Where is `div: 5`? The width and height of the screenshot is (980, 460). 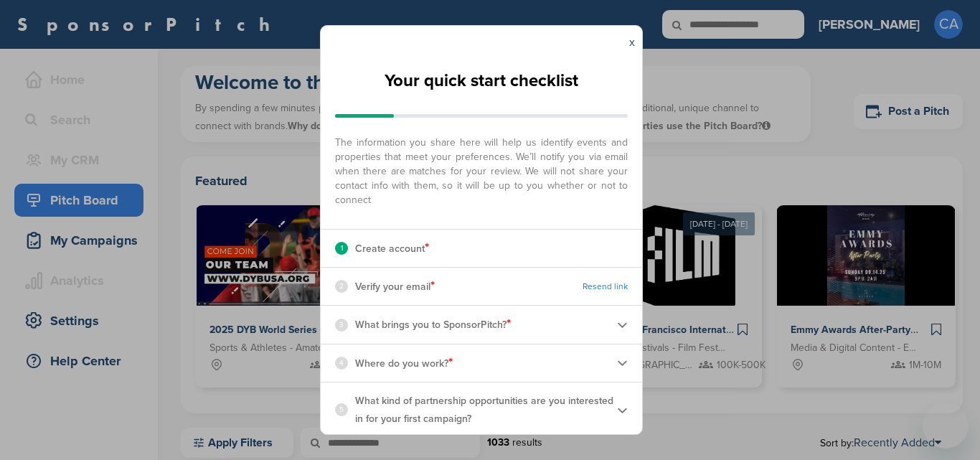 div: 5 is located at coordinates (342, 410).